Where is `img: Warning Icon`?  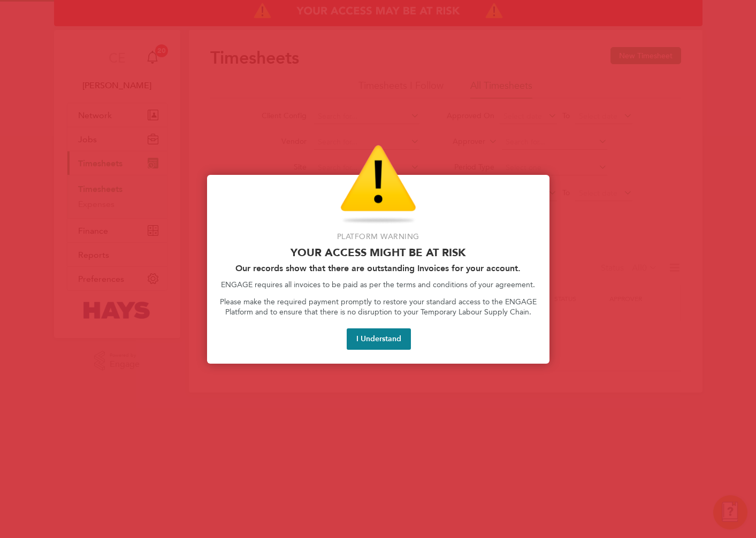 img: Warning Icon is located at coordinates (378, 185).